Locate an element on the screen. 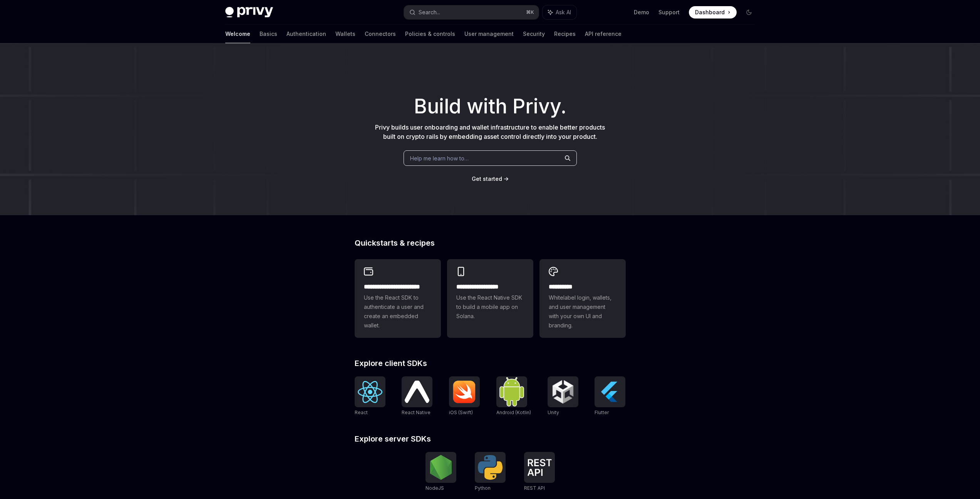 This screenshot has width=980, height=499. div: Search... is located at coordinates (429, 12).